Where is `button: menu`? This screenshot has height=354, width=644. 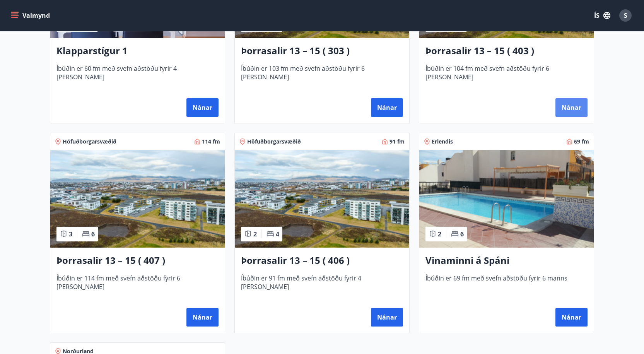
button: menu is located at coordinates (31, 16).